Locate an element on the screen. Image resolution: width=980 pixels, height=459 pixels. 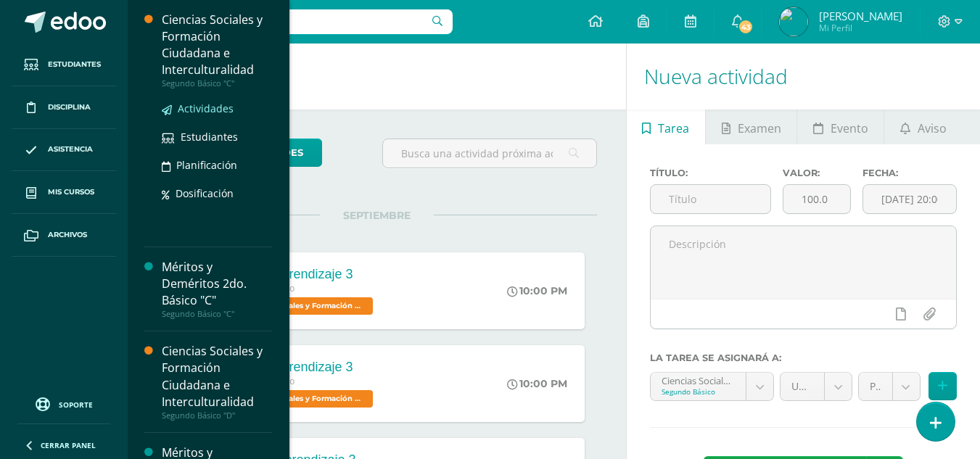
span: Cerrar panel is located at coordinates (68, 445).